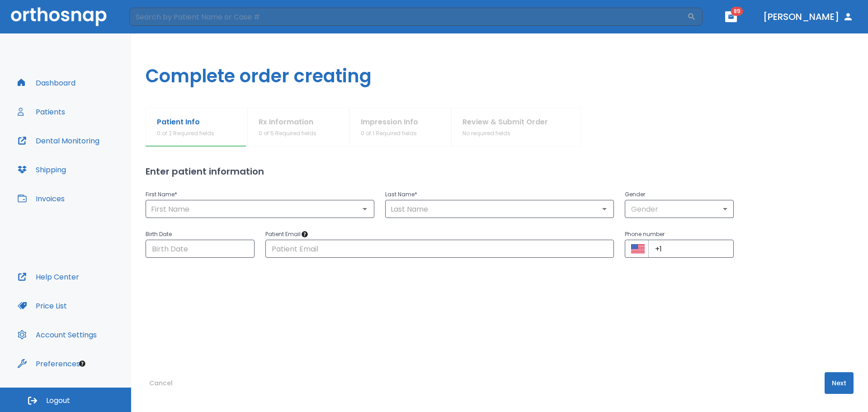 This screenshot has height=412, width=868. I want to click on p: Phone number, so click(678, 234).